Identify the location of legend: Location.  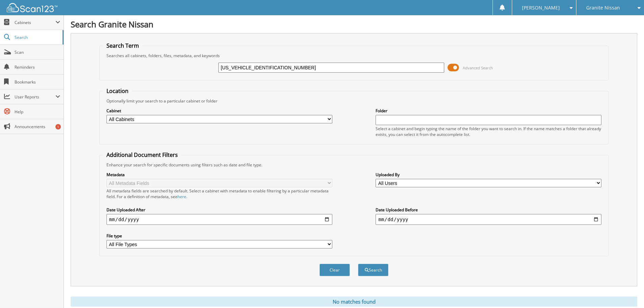
(117, 91).